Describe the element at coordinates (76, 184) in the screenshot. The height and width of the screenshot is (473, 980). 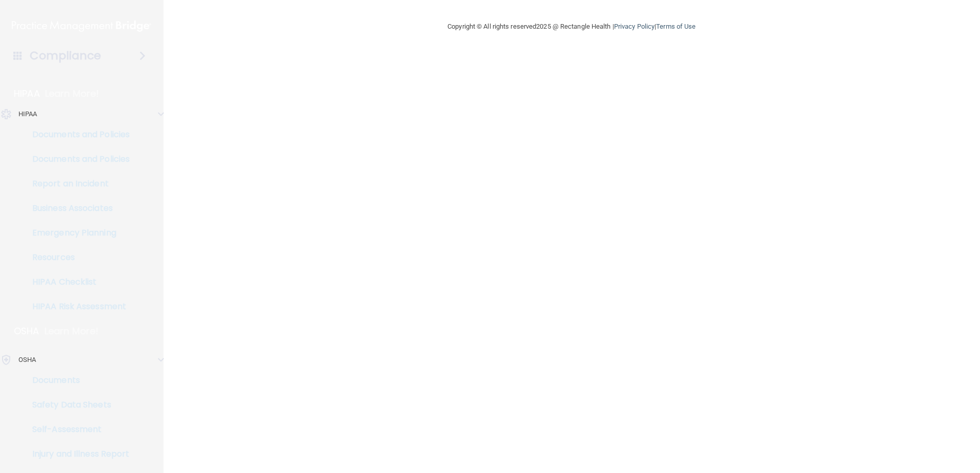
I see `p: Report an Incident` at that location.